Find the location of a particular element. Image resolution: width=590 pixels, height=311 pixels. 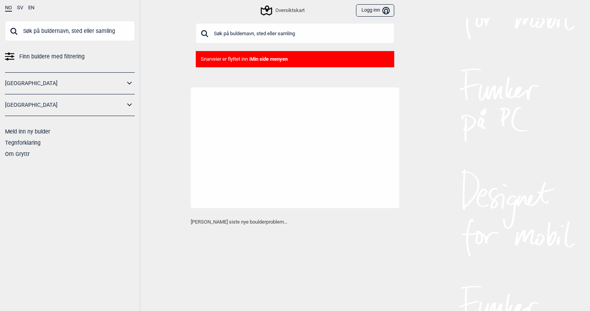

a: Meld inn ny bulder is located at coordinates (27, 131).